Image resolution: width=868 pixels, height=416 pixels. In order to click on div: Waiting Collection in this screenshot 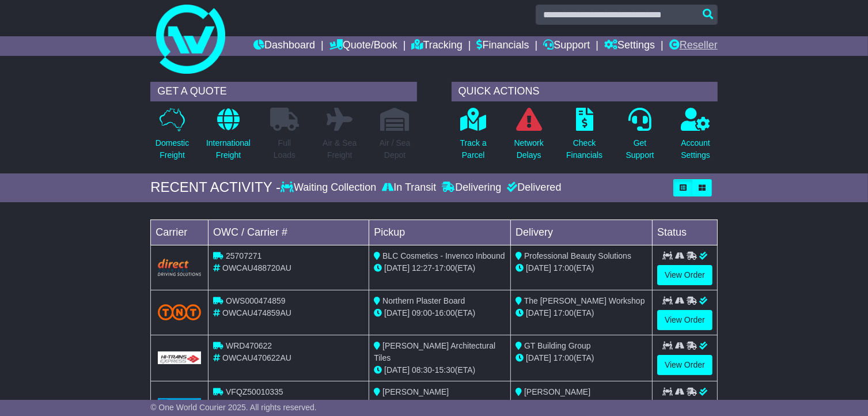, I will do `click(330, 188)`.